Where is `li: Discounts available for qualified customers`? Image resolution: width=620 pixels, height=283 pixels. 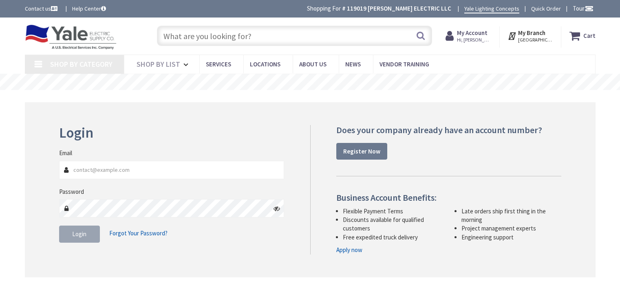 li: Discounts available for qualified customers is located at coordinates (393, 224).